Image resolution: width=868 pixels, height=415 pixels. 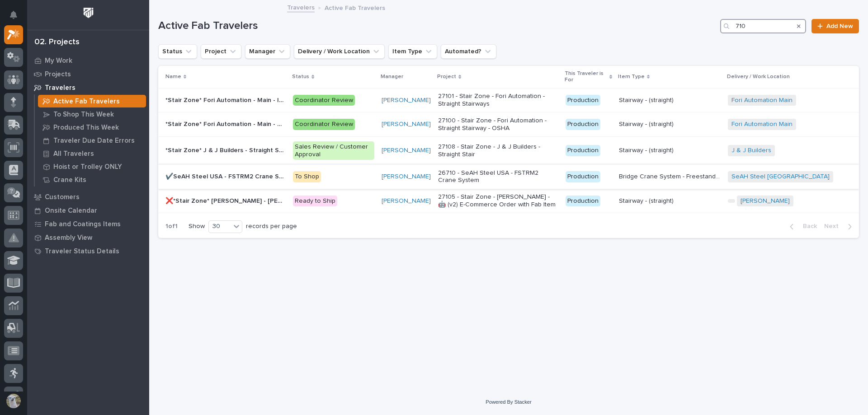 I want to click on a: Onsite Calendar, so click(x=88, y=210).